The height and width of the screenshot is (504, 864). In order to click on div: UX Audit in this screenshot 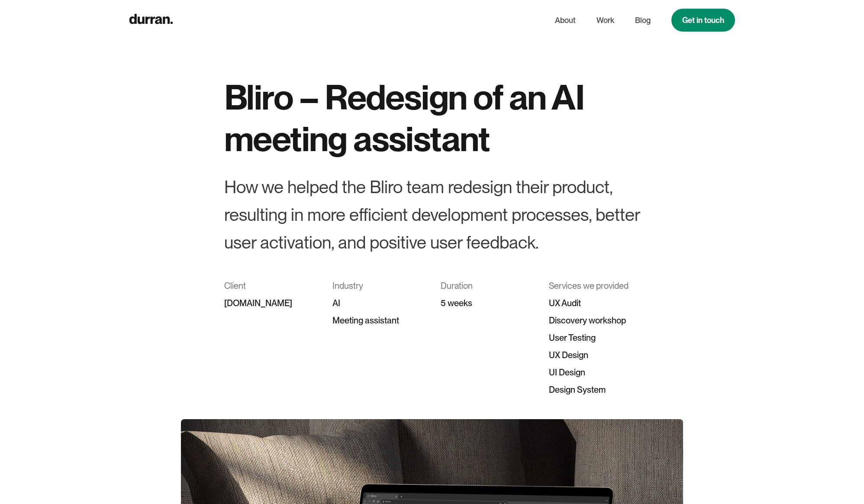, I will do `click(594, 303)`.